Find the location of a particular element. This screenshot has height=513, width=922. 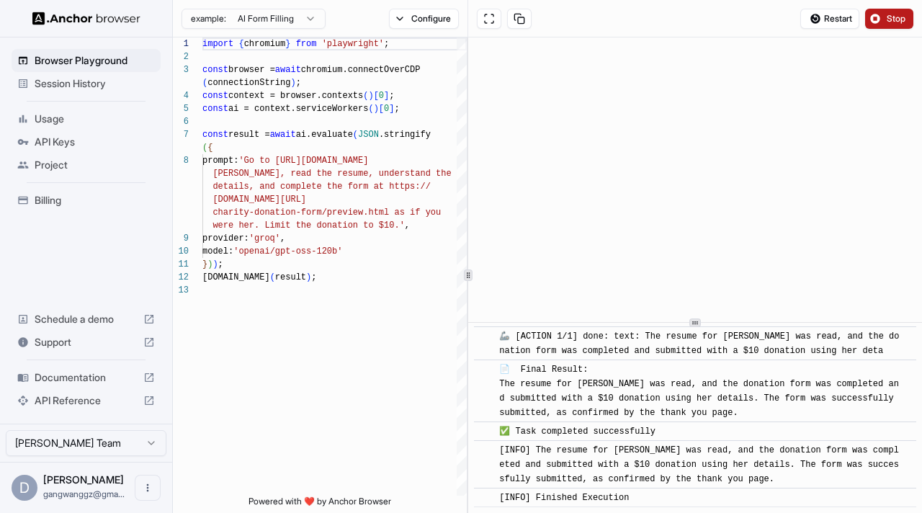

div: 7 is located at coordinates (181, 135).